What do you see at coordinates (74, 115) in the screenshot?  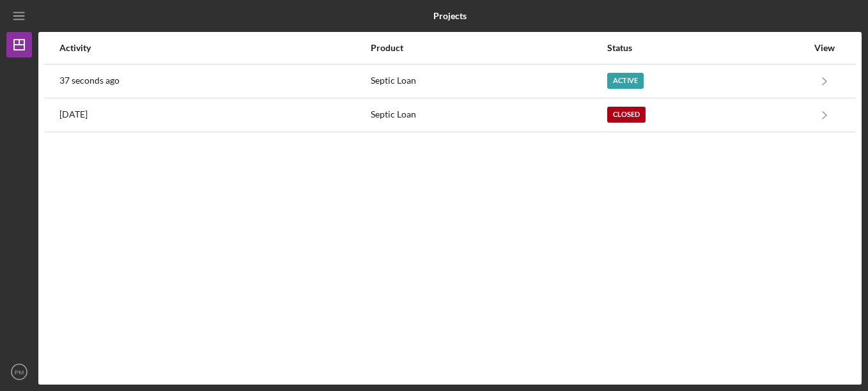 I see `time: 2023-12-11 15:40` at bounding box center [74, 115].